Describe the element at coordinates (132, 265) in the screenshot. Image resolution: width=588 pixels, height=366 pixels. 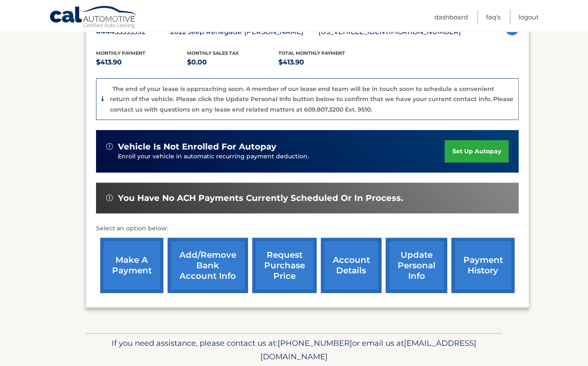
I see `a: make a payment` at that location.